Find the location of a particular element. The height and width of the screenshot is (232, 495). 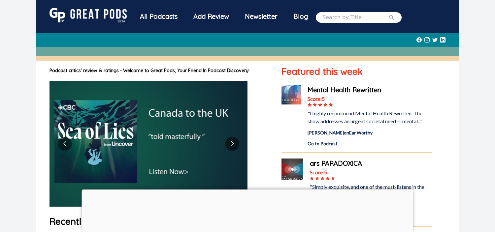

h1: Featured this week is located at coordinates (357, 72).